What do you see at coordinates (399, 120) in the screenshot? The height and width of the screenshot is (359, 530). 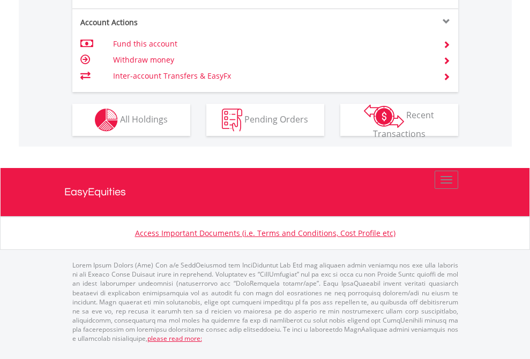 I see `button: Recent Transactions` at bounding box center [399, 120].